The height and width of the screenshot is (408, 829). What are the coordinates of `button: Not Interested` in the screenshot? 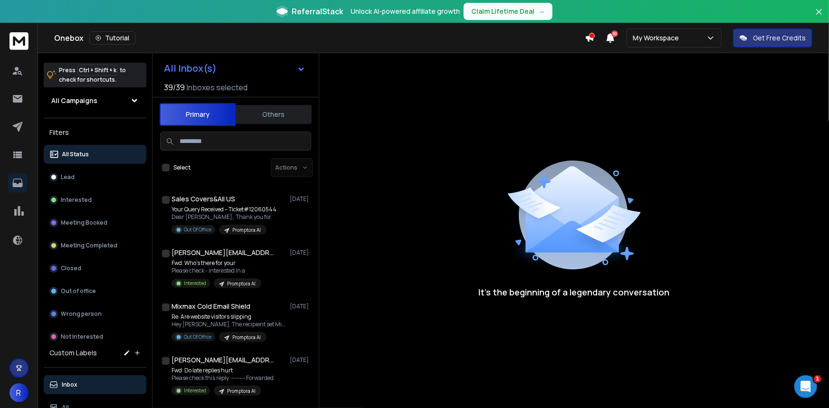 It's located at (95, 337).